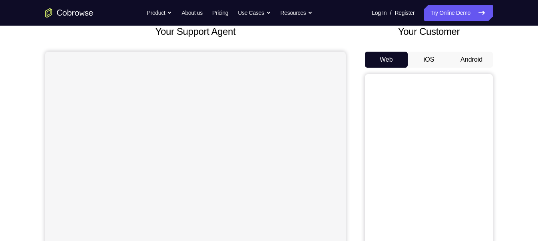 Image resolution: width=538 pixels, height=241 pixels. Describe the element at coordinates (254, 13) in the screenshot. I see `button: Use Cases` at that location.